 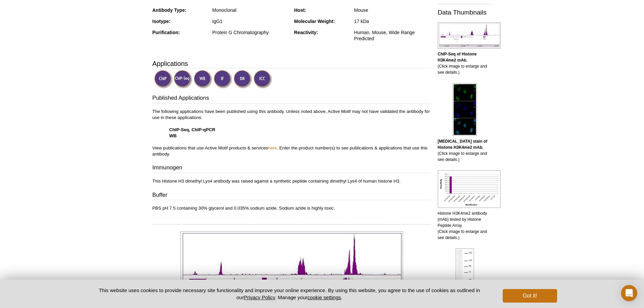 I want to click on img: Immunofluorescence Validated, so click(x=223, y=79).